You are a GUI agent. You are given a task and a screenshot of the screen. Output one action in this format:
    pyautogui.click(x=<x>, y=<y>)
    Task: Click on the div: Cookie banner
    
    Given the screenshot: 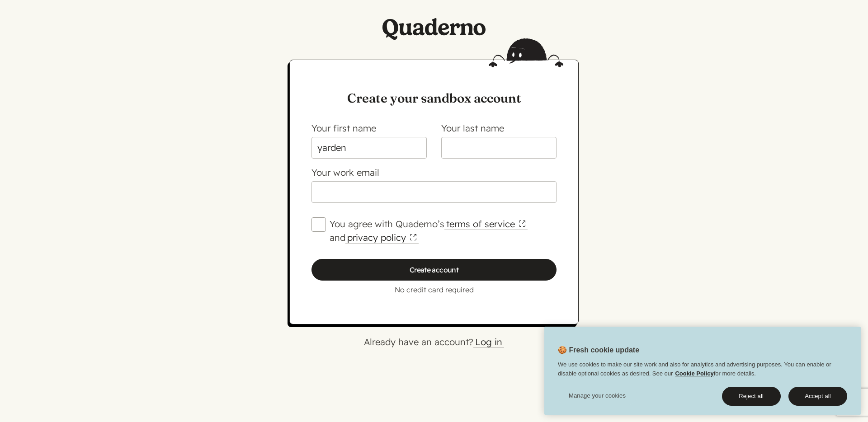 What is the action you would take?
    pyautogui.click(x=702, y=371)
    